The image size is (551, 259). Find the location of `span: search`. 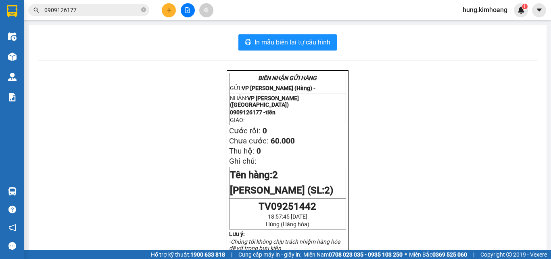

span: search is located at coordinates (36, 10).